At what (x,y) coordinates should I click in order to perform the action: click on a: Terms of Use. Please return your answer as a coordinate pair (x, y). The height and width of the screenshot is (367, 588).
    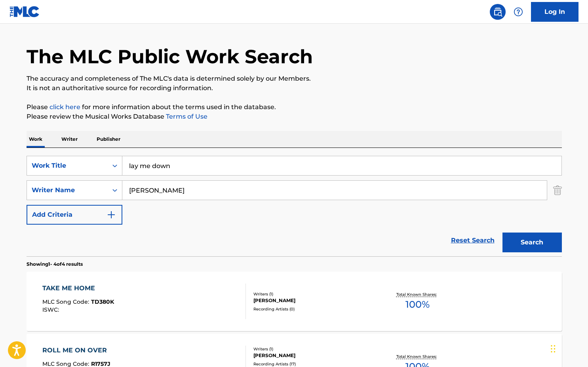
    Looking at the image, I should click on (186, 117).